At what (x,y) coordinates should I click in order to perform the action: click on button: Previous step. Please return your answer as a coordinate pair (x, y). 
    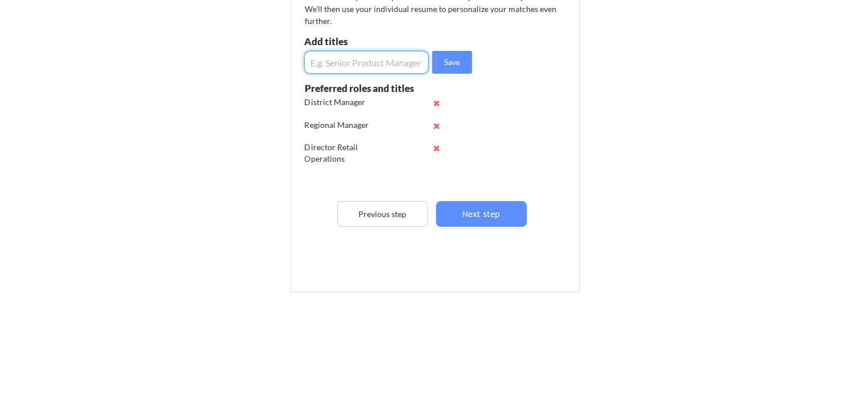
    Looking at the image, I should click on (382, 214).